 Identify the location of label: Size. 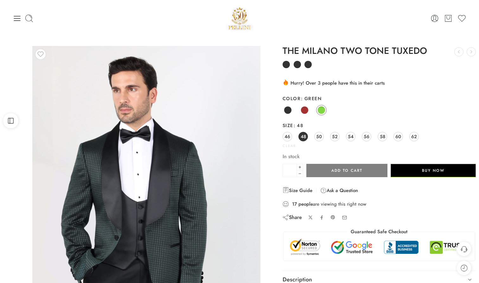
(380, 126).